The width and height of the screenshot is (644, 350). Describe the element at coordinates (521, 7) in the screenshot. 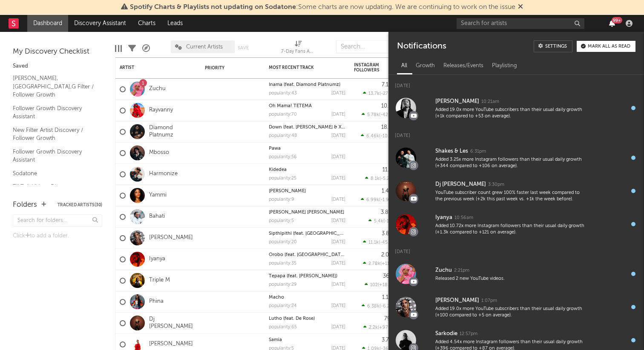

I see `span: Dismiss` at that location.